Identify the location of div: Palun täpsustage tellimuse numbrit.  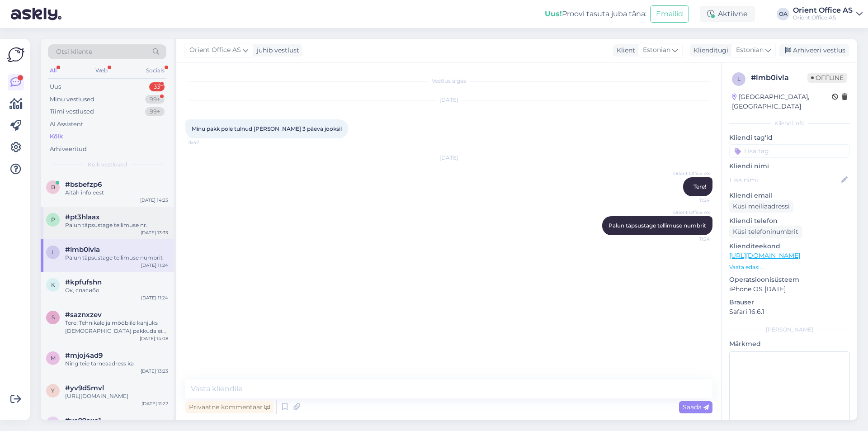
(117, 257).